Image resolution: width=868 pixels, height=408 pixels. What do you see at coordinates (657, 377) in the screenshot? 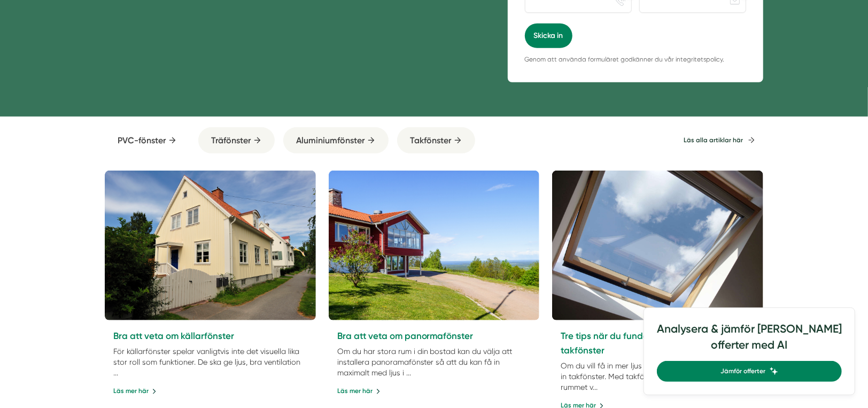
I see `p: Om du vill få in mer ljus i din fastighet kan du montera in takfönster. Med takfönster kan du få ...` at bounding box center [657, 377].